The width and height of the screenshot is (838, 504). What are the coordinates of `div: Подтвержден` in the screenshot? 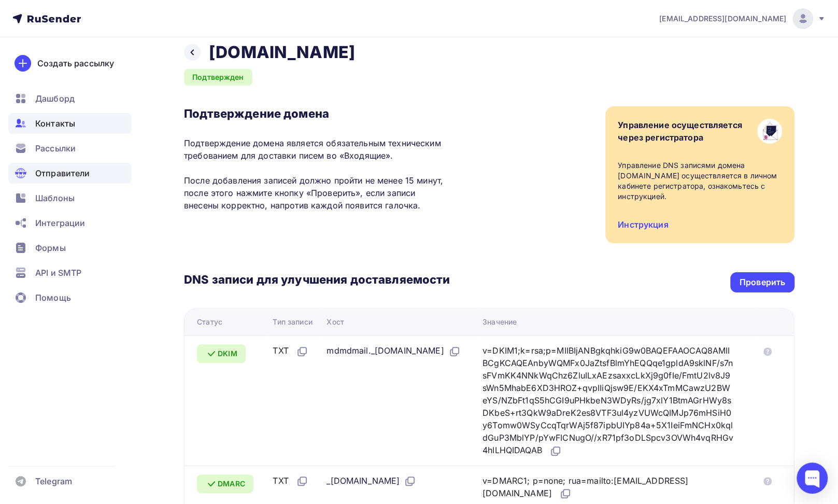 It's located at (218, 77).